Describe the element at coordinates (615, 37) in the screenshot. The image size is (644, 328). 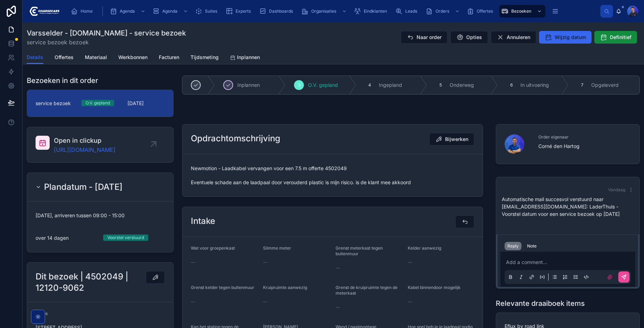
I see `button: Definitief` at that location.